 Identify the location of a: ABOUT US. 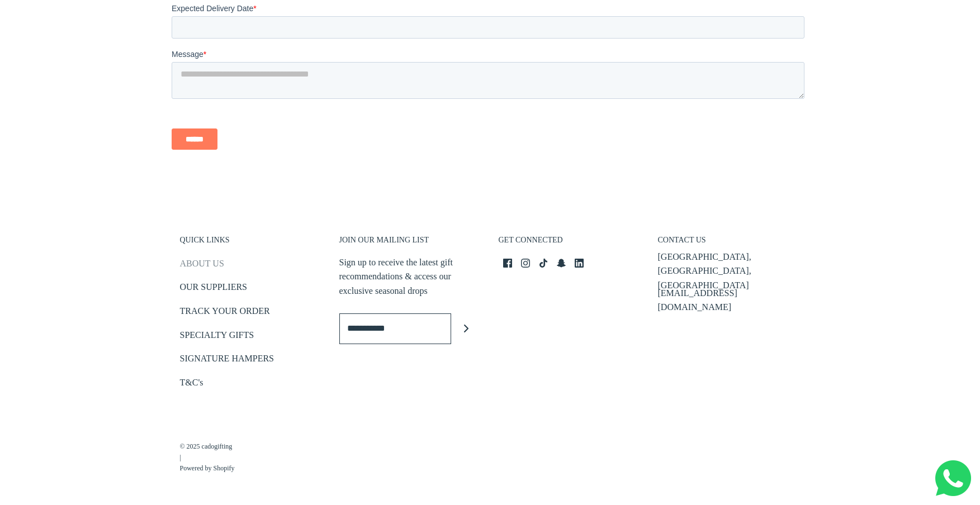
(201, 265).